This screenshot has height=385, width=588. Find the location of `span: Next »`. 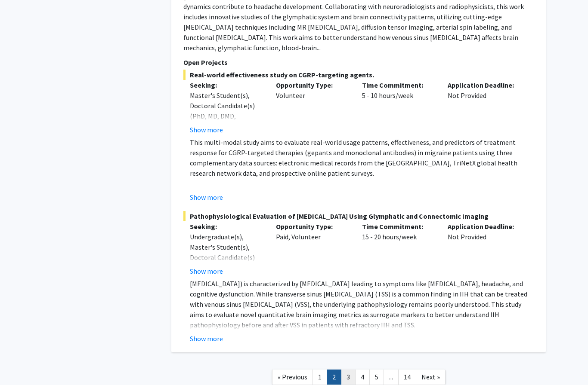

span: Next » is located at coordinates (430, 377).